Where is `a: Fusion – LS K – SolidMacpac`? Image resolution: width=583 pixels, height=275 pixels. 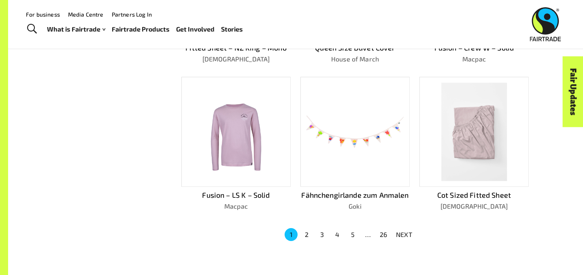
a: Fusion – LS K – SolidMacpac is located at coordinates (236, 144).